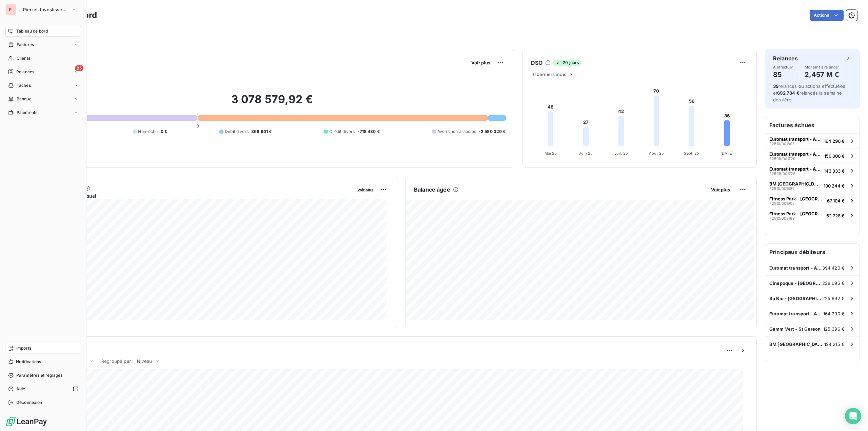  What do you see at coordinates (537, 63) in the screenshot?
I see `h6: DSO` at bounding box center [537, 63].